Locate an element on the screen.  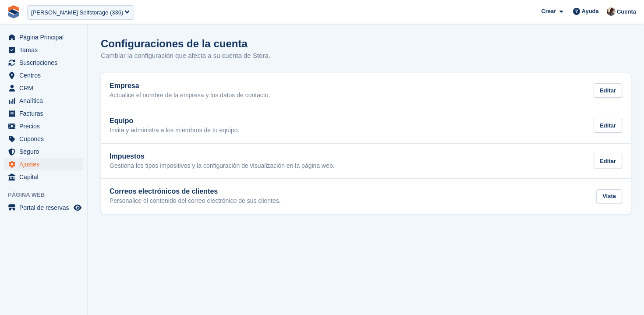
span: Precios is located at coordinates (45, 126).